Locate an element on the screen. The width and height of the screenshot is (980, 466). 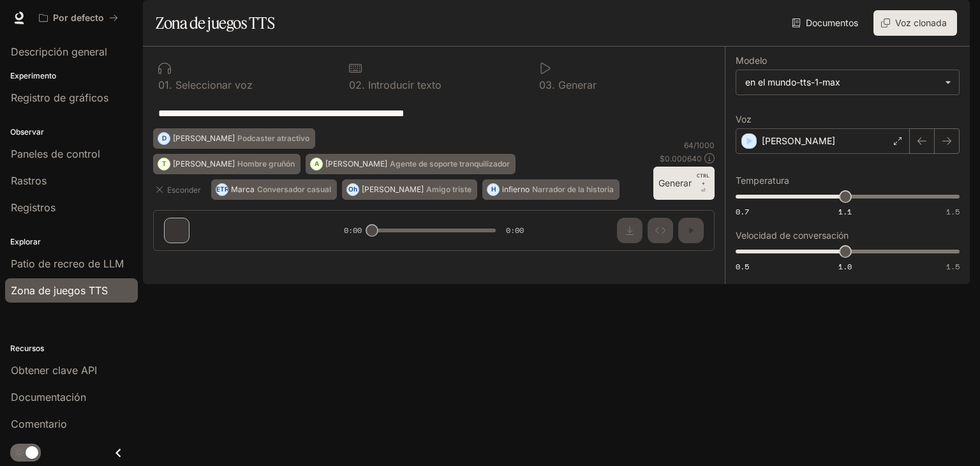
font: Voz is located at coordinates (743, 119).